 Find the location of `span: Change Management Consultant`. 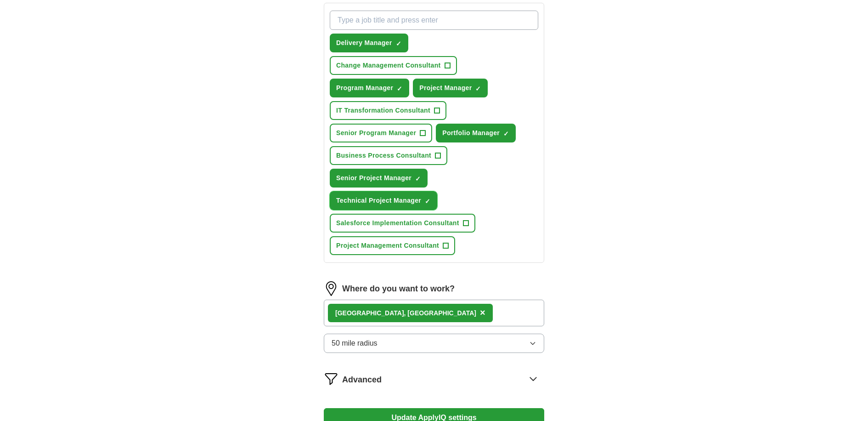

span: Change Management Consultant is located at coordinates (389, 65).